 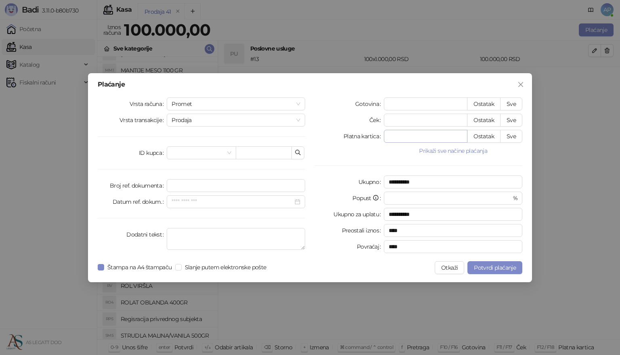 I want to click on span: Štampa na A4 štampaču, so click(x=140, y=267).